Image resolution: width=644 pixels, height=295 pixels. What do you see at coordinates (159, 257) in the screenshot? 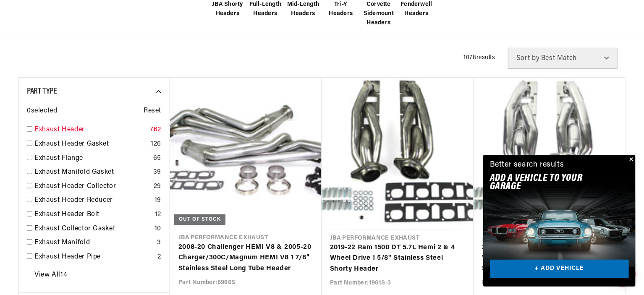
I see `div: 2` at bounding box center [159, 257].